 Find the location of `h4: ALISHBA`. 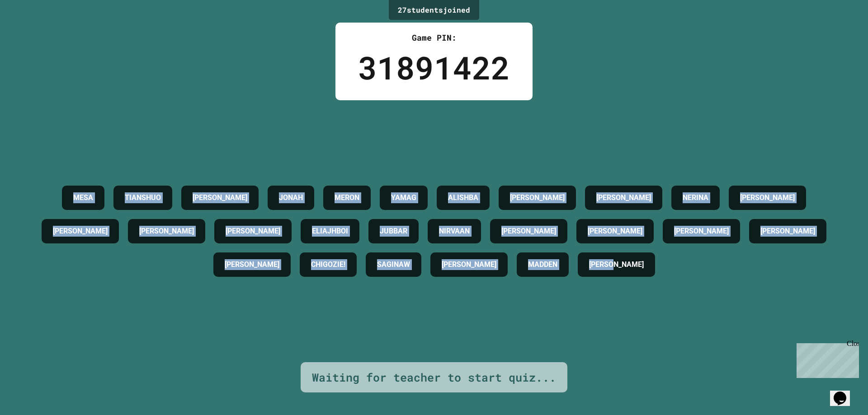

h4: ALISHBA is located at coordinates (463, 198).